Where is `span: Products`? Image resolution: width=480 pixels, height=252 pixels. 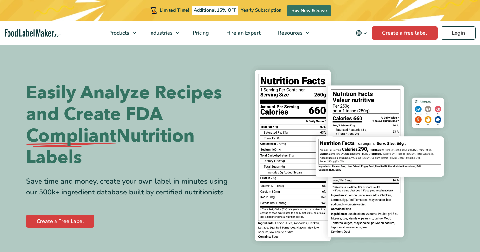
span: Products is located at coordinates (118, 33).